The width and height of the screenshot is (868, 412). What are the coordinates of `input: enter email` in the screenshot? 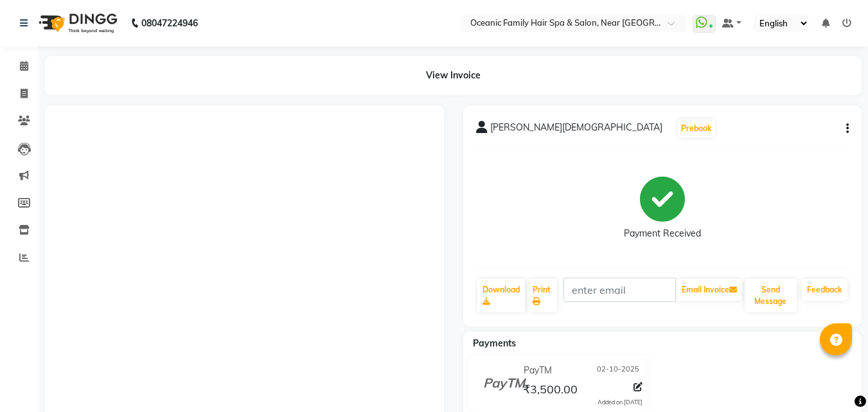 It's located at (619, 290).